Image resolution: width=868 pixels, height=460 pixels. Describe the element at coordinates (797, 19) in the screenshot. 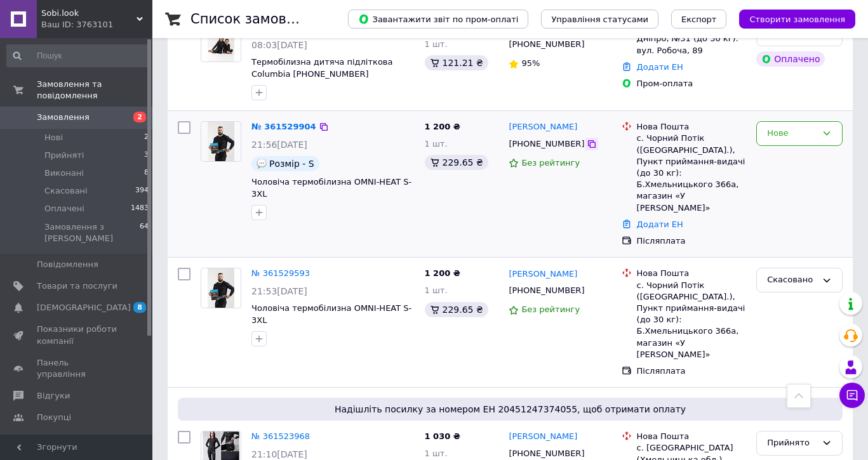

I see `span: Створити замовлення` at that location.